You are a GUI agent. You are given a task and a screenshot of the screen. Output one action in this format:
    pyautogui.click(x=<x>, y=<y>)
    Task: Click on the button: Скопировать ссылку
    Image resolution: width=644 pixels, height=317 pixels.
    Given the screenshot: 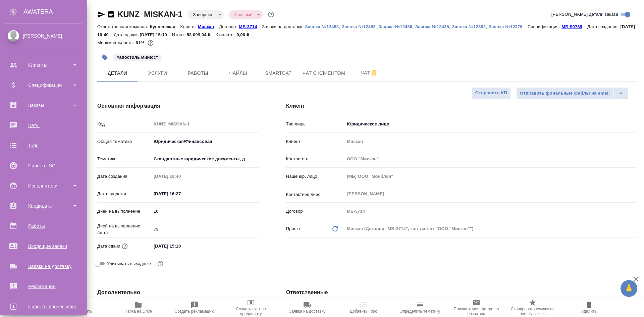 What is the action you would take?
    pyautogui.click(x=111, y=15)
    